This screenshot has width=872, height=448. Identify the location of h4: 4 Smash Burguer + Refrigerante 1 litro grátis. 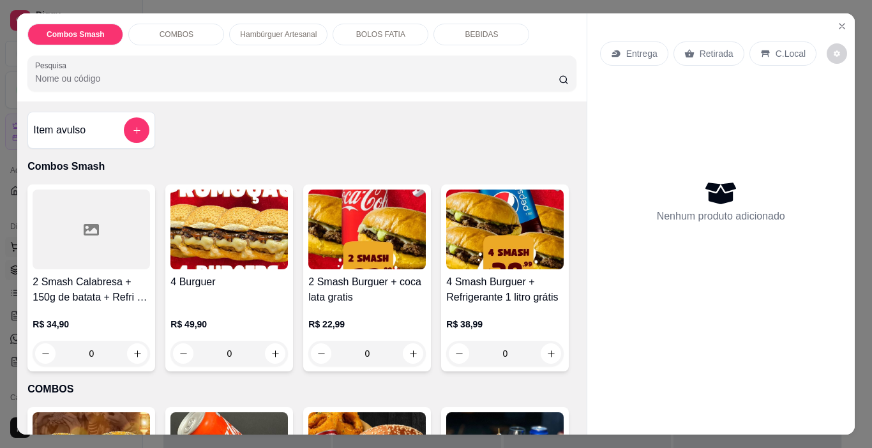
(505, 290).